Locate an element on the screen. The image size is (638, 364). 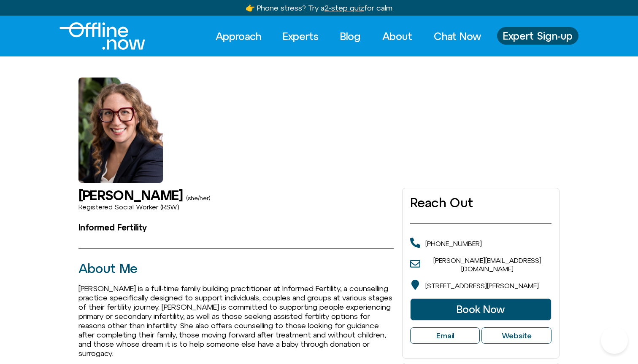
a: 👉 Phone stress? Try a2-step quizfor calm is located at coordinates (319, 8).